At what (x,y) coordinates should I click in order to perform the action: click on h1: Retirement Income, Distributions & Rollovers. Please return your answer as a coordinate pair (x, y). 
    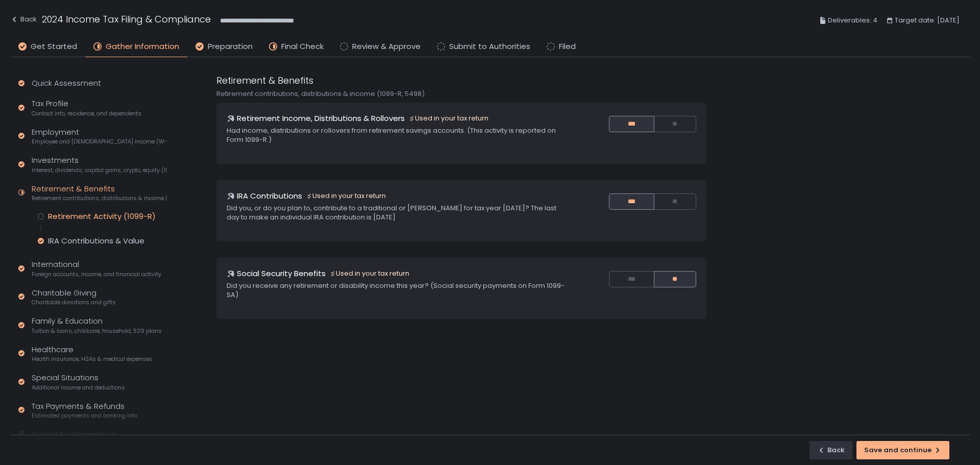
    Looking at the image, I should click on (321, 118).